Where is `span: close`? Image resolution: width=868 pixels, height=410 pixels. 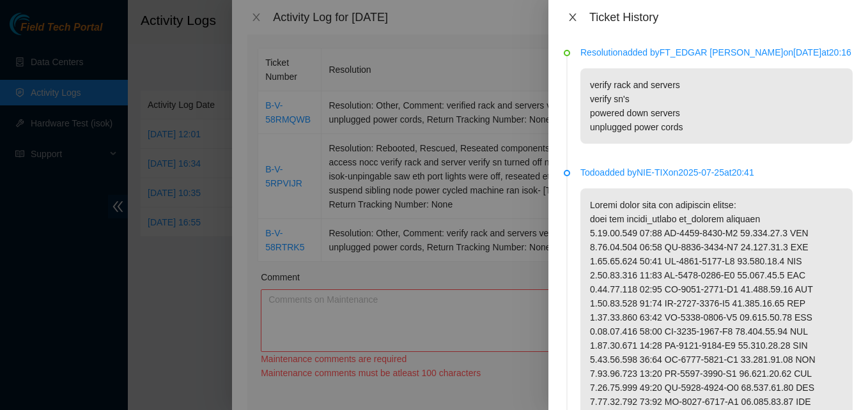
span: close is located at coordinates (573, 17).